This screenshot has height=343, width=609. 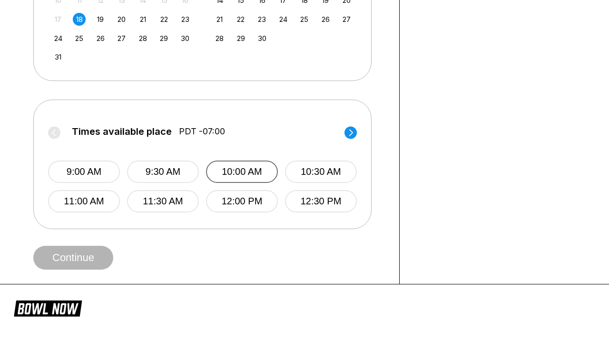 I want to click on button: 12:30 PM, so click(x=321, y=201).